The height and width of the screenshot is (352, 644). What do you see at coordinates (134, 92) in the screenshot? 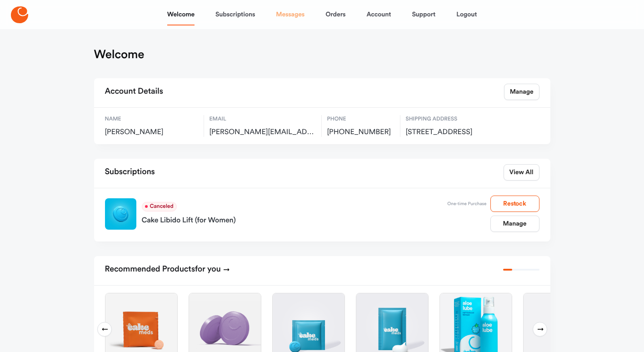
I see `h2: Account Details` at bounding box center [134, 92].